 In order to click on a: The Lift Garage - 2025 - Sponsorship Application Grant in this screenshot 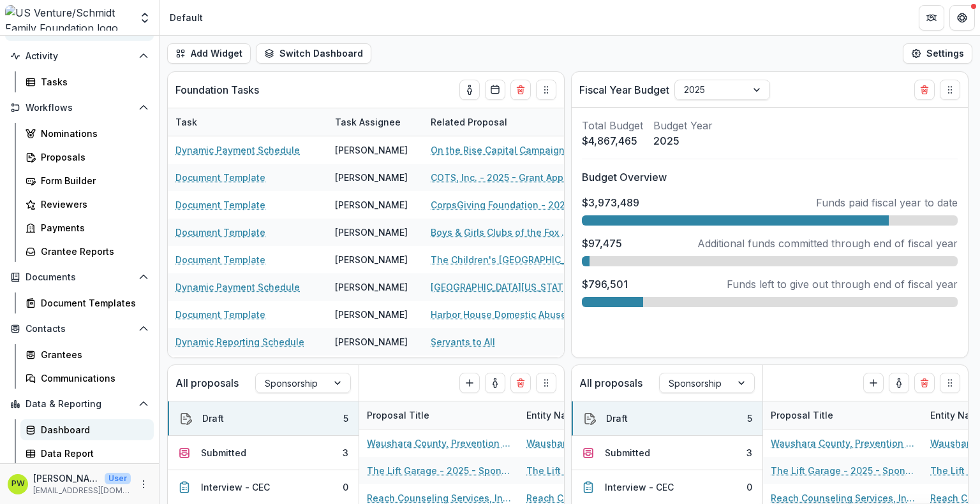, I will do `click(842, 470)`.